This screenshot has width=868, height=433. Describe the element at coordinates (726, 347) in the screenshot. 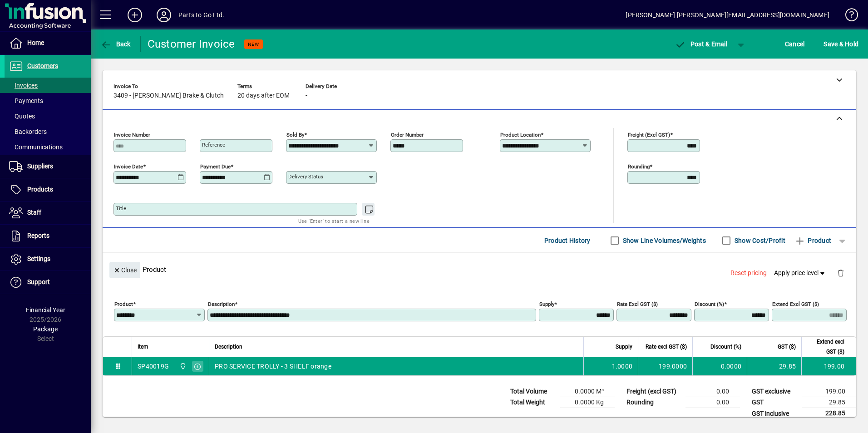

I see `span: Discount (%)` at that location.